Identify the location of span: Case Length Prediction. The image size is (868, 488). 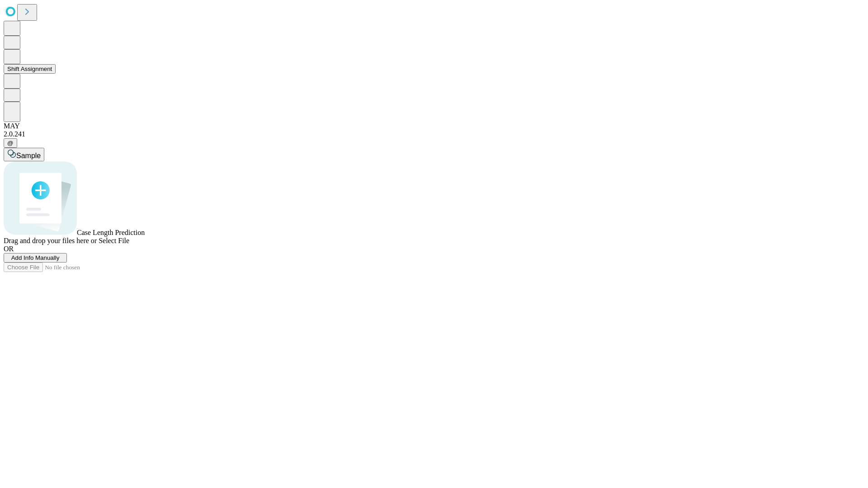
(111, 232).